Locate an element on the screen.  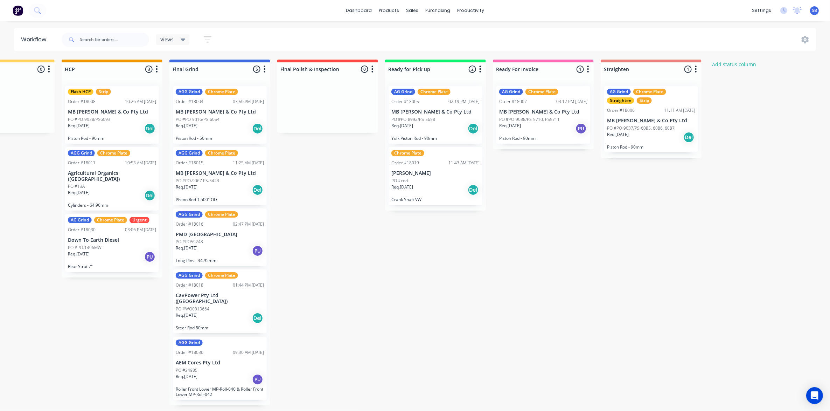
div: Order #18005 is located at coordinates (405, 102).